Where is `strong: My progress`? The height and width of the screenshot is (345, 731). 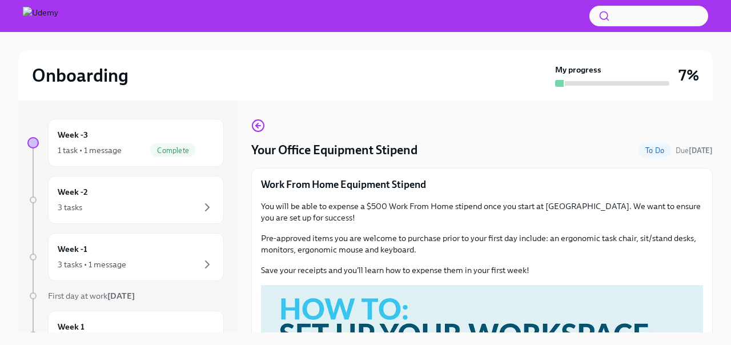
strong: My progress is located at coordinates (578, 70).